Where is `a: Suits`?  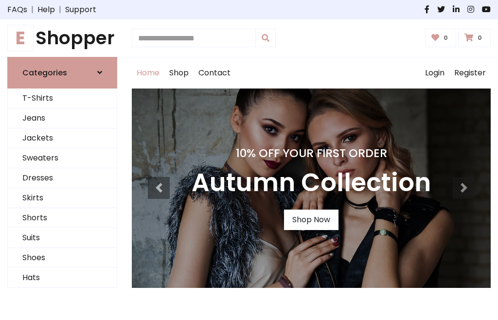
a: Suits is located at coordinates (62, 238).